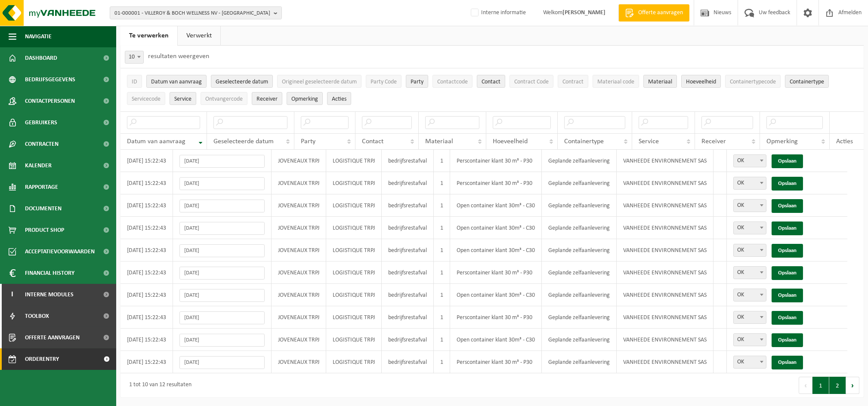 The image size is (868, 406). Describe the element at coordinates (701, 81) in the screenshot. I see `button: HoeveelheidHoeveelheid: Activate to sort` at that location.